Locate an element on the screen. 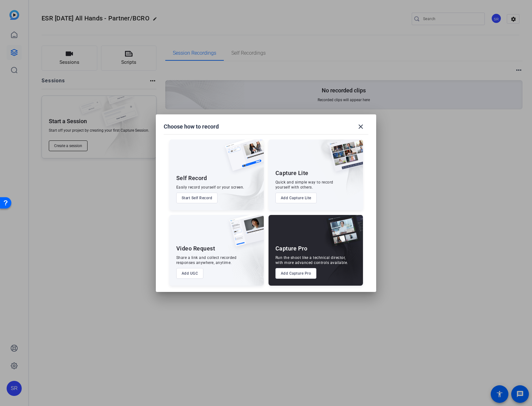 This screenshot has width=532, height=406. img: self-record.png is located at coordinates (242, 158).